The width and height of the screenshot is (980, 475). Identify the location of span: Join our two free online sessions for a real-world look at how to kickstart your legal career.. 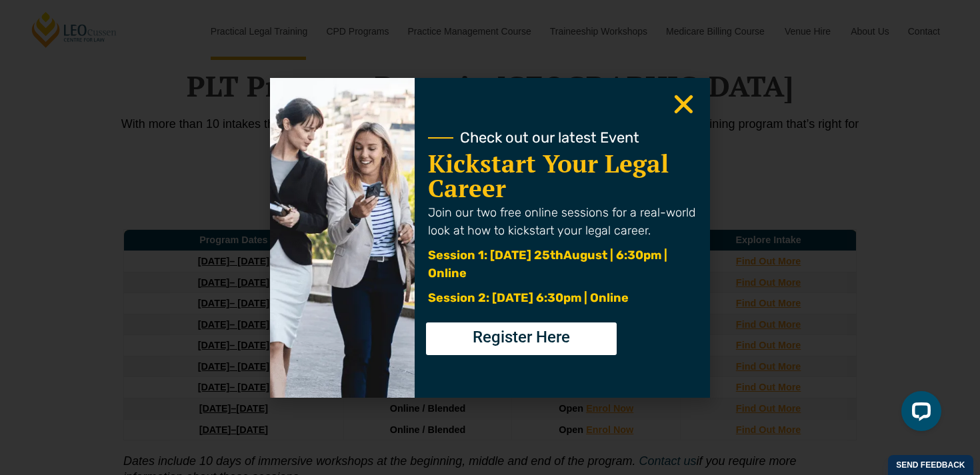
(562, 222).